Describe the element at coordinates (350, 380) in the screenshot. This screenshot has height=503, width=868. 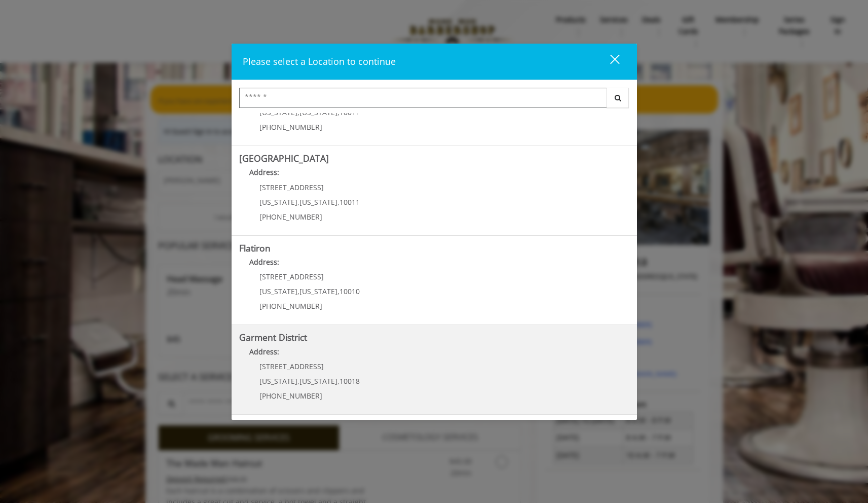
I see `span: 10018` at that location.